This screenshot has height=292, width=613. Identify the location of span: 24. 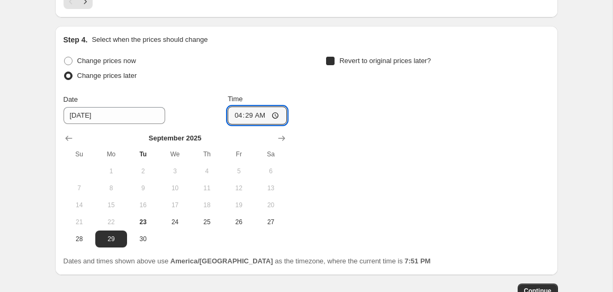
(175, 222).